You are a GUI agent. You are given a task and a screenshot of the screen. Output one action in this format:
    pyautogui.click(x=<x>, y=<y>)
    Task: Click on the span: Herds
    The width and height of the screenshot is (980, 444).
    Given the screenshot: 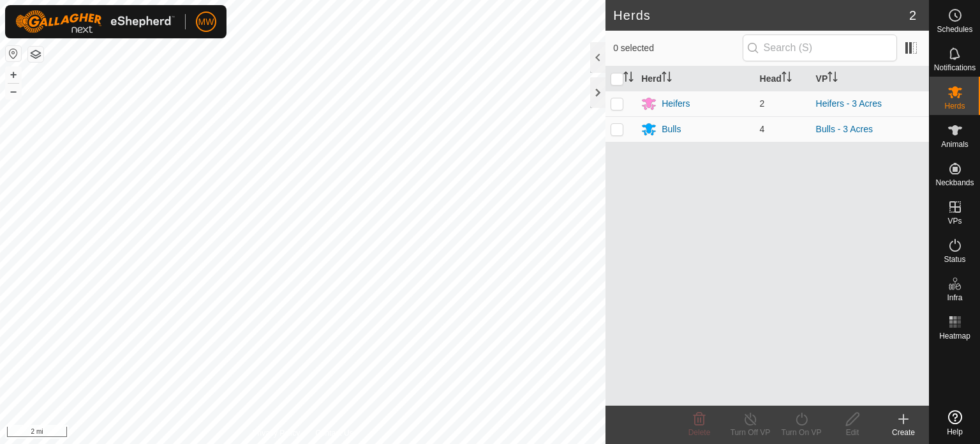 What is the action you would take?
    pyautogui.click(x=954, y=106)
    